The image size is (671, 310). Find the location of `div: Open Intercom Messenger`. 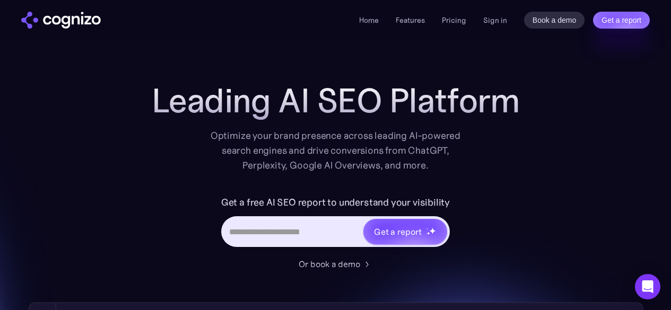

div: Open Intercom Messenger is located at coordinates (648, 287).